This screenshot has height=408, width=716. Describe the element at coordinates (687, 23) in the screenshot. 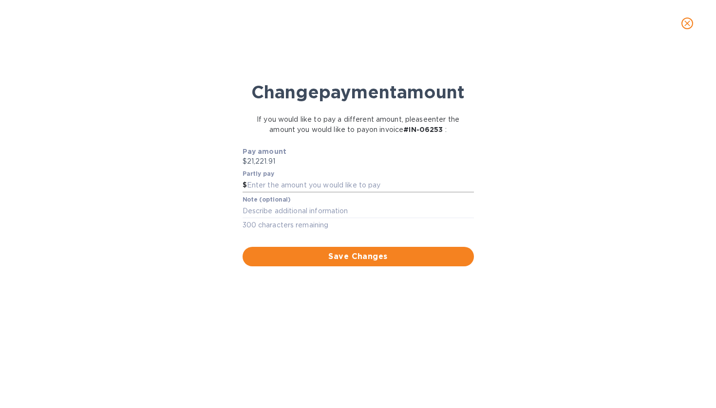

I see `button: close` at that location.